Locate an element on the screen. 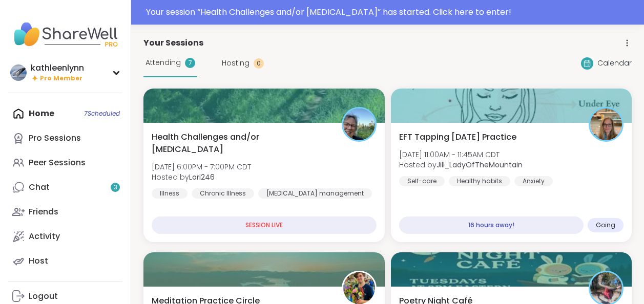  div: Peer Sessions is located at coordinates (56, 163).